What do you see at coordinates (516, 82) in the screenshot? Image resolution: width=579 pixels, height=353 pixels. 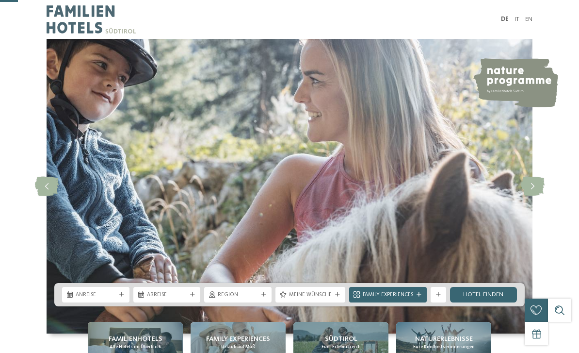 I see `a: nature programme by Familienhotels Südtirol` at bounding box center [516, 82].